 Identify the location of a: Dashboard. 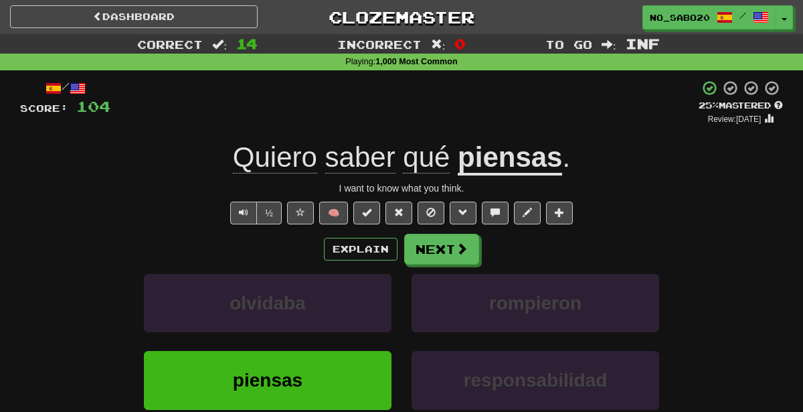
(134, 17).